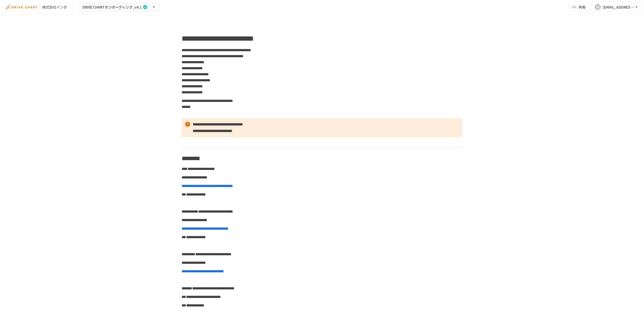 This screenshot has height=319, width=644. Describe the element at coordinates (119, 7) in the screenshot. I see `button: DRIVE CHARTオンボーディング_v4.1` at that location.